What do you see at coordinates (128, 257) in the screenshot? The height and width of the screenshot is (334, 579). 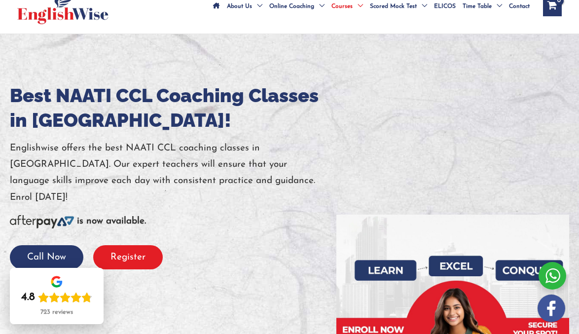 I see `a: Register` at bounding box center [128, 257].